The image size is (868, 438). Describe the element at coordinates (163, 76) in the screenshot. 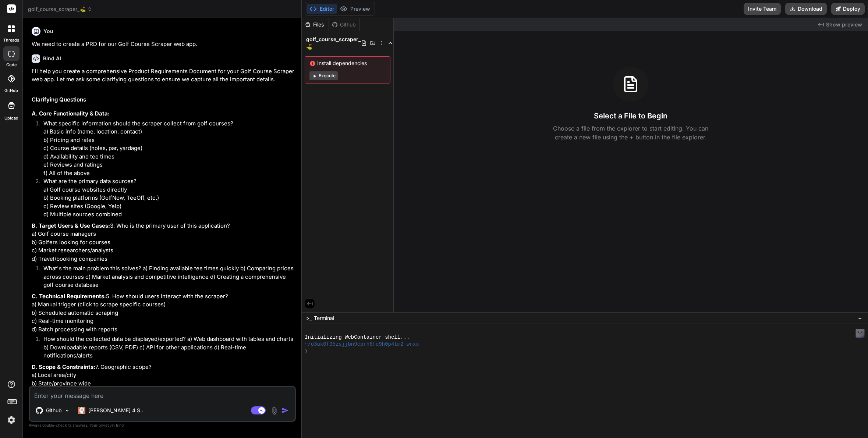

I see `p: I'll help you create a comprehensive Product Requirements Document for your Golf Course Scraper w...` at that location.